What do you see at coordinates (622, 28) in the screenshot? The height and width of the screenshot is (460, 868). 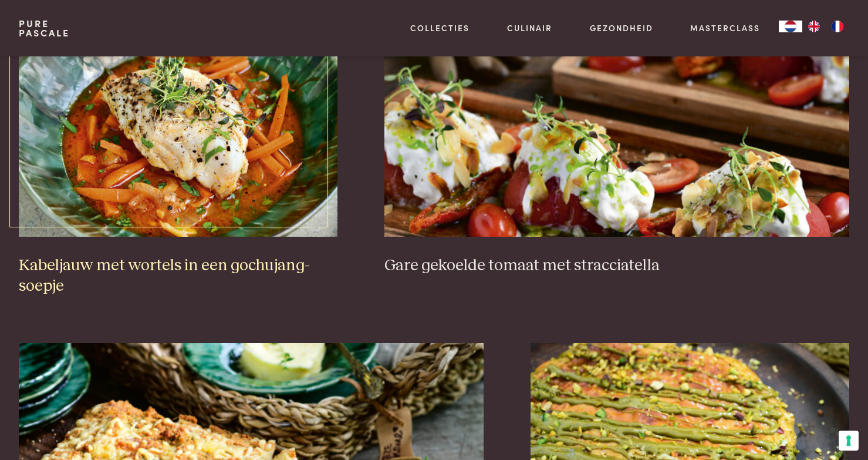 I see `a: Gezondheid` at bounding box center [622, 28].